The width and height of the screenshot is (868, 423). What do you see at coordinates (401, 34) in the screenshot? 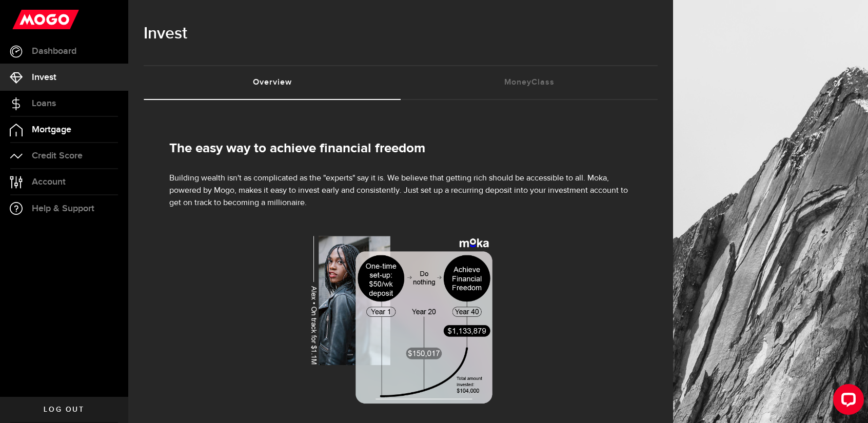
I see `h1: Invest` at bounding box center [401, 34].